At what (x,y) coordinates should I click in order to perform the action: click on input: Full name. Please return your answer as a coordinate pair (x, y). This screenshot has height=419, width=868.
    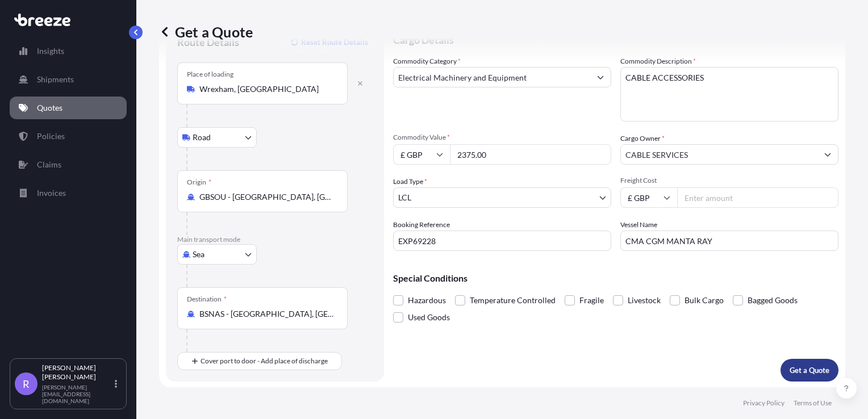
    Looking at the image, I should click on (719, 155).